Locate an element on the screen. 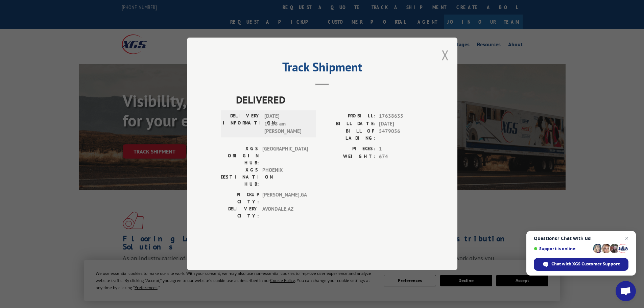 Image resolution: width=644 pixels, height=308 pixels. h2: Track Shipment is located at coordinates (322, 69).